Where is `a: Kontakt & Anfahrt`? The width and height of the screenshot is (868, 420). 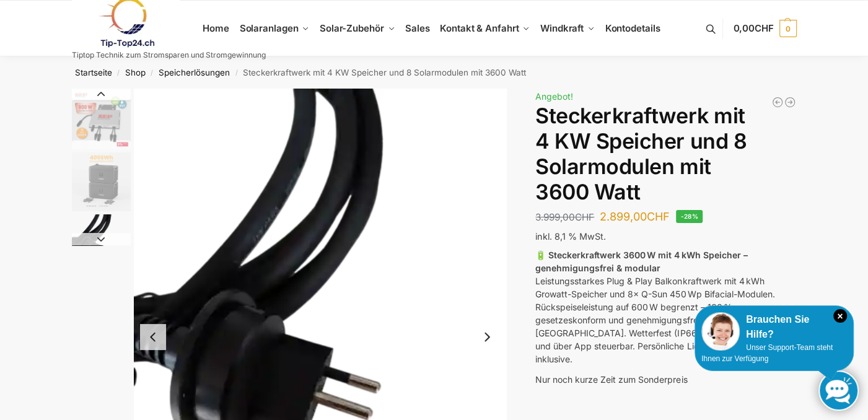
a: Kontakt & Anfahrt is located at coordinates (485, 28).